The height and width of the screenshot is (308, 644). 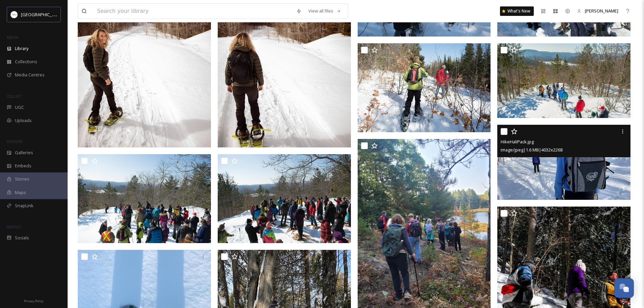 What do you see at coordinates (193, 11) in the screenshot?
I see `input: Search your library` at bounding box center [193, 11].